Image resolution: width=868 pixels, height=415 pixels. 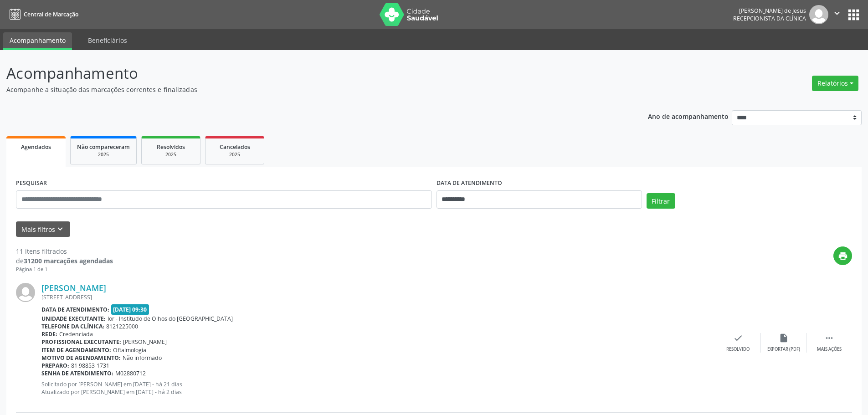 I want to click on b: Profissional executante:, so click(x=81, y=342).